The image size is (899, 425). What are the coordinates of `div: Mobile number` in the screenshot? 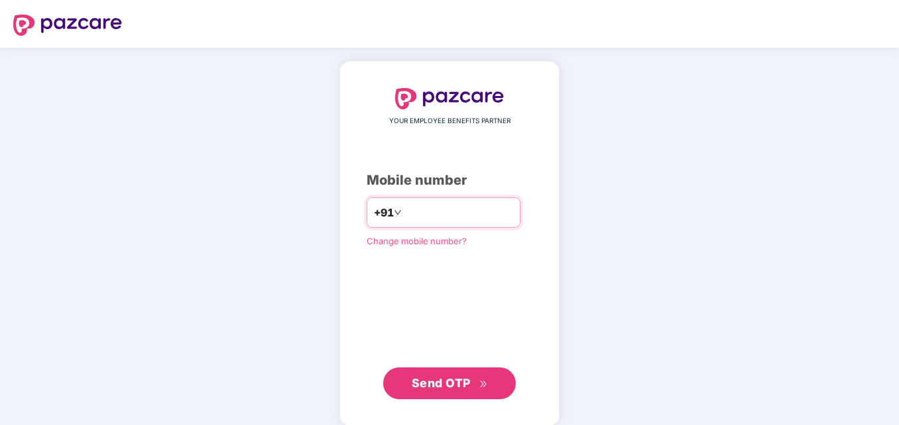 It's located at (449, 180).